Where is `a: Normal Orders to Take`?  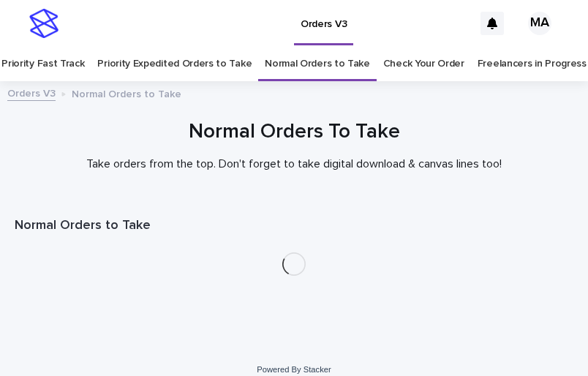 a: Normal Orders to Take is located at coordinates (317, 64).